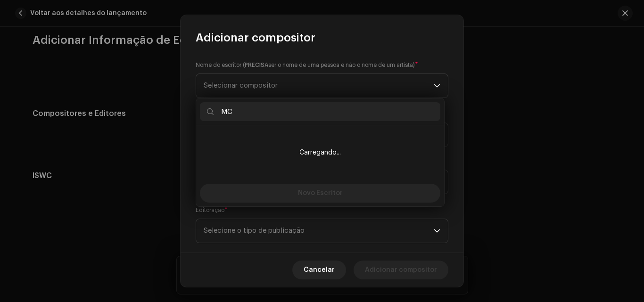 The image size is (644, 302). Describe the element at coordinates (210, 211) in the screenshot. I see `small: Editoração` at that location.